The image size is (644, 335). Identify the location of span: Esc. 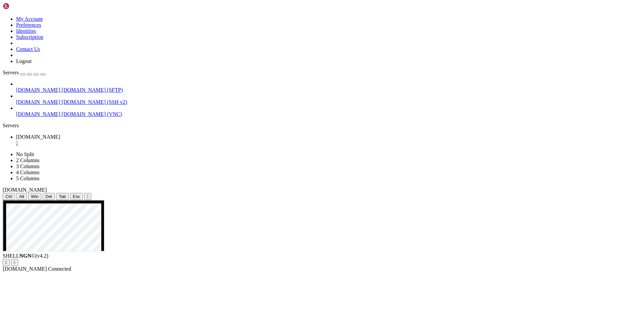
(77, 196).